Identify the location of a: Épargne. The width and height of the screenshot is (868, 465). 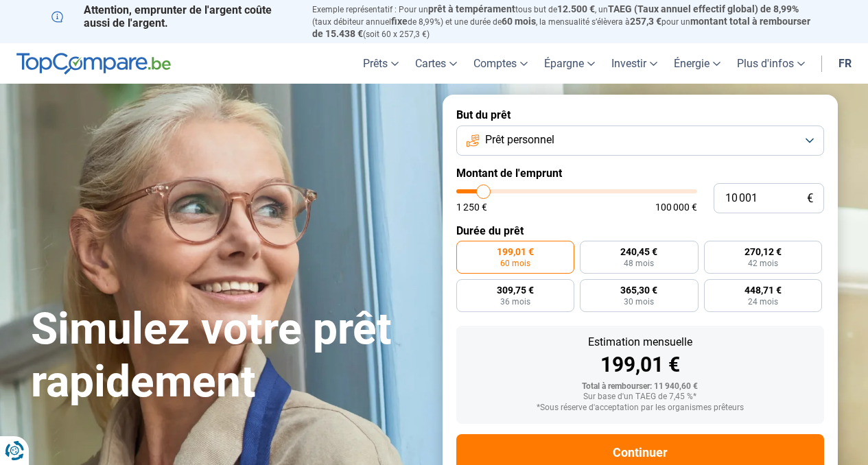
(569, 63).